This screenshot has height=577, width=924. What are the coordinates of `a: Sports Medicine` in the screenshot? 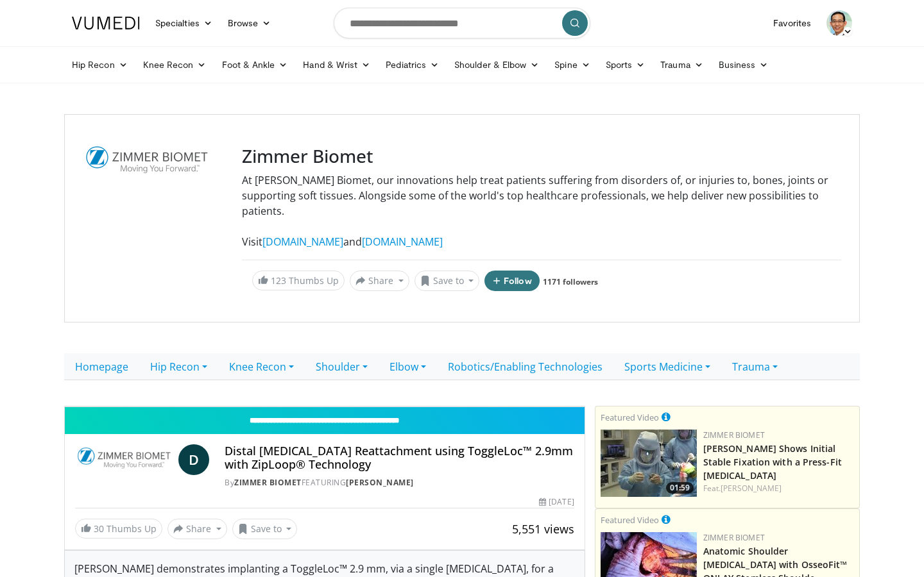 It's located at (667, 366).